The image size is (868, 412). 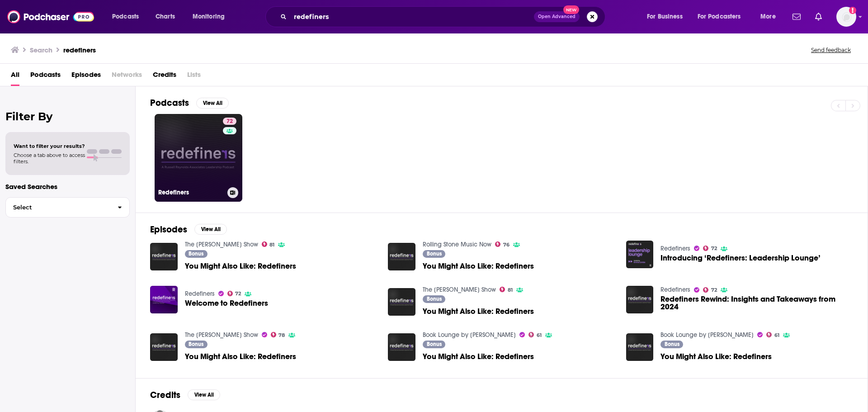 What do you see at coordinates (846, 16) in the screenshot?
I see `span: Logged in as rpearson` at bounding box center [846, 16].